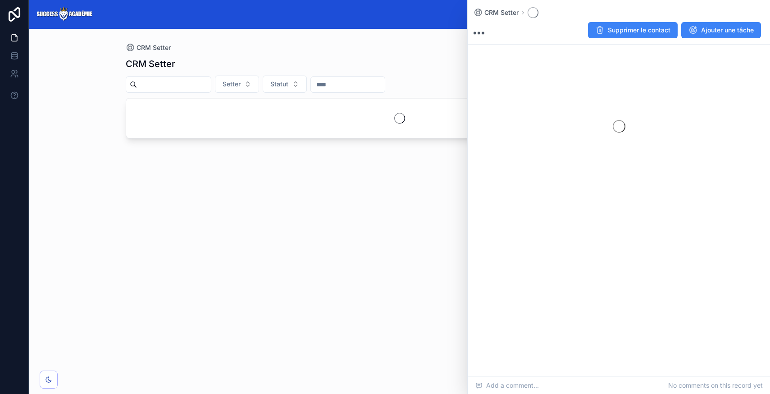 The height and width of the screenshot is (394, 770). Describe the element at coordinates (507, 386) in the screenshot. I see `span: Add a comment...` at that location.